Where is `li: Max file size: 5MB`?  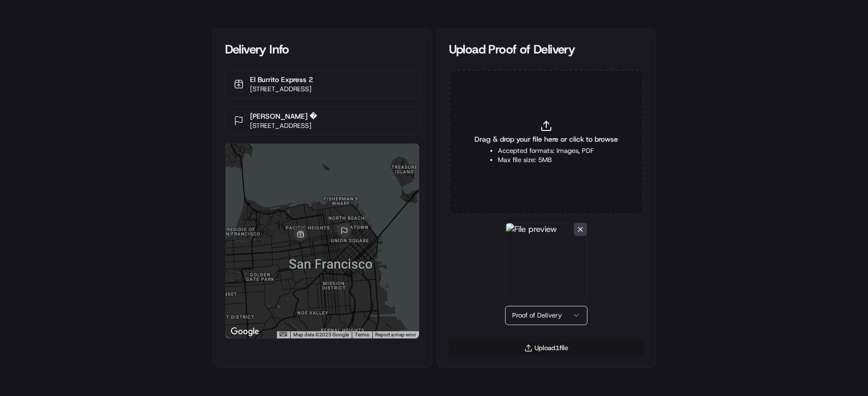 li: Max file size: 5MB is located at coordinates (545, 160).